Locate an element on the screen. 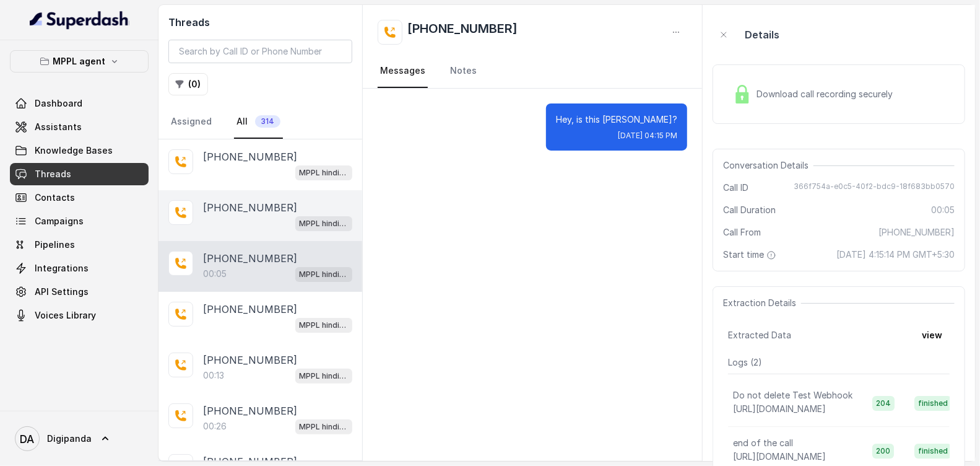 This screenshot has height=466, width=980. span: 200 is located at coordinates (883, 451).